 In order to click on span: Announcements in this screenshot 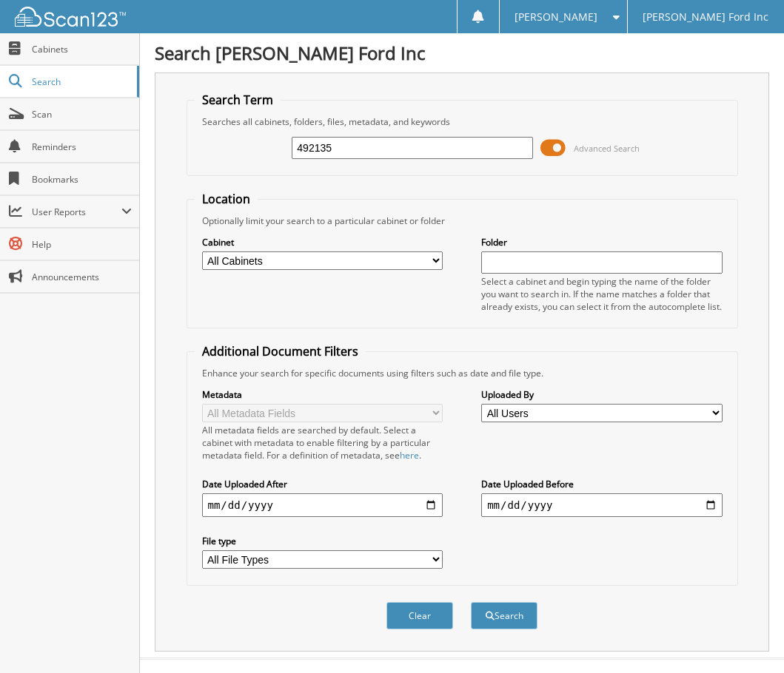, I will do `click(82, 277)`.